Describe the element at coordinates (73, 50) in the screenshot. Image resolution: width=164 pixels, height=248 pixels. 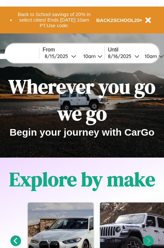
I see `label: From` at that location.